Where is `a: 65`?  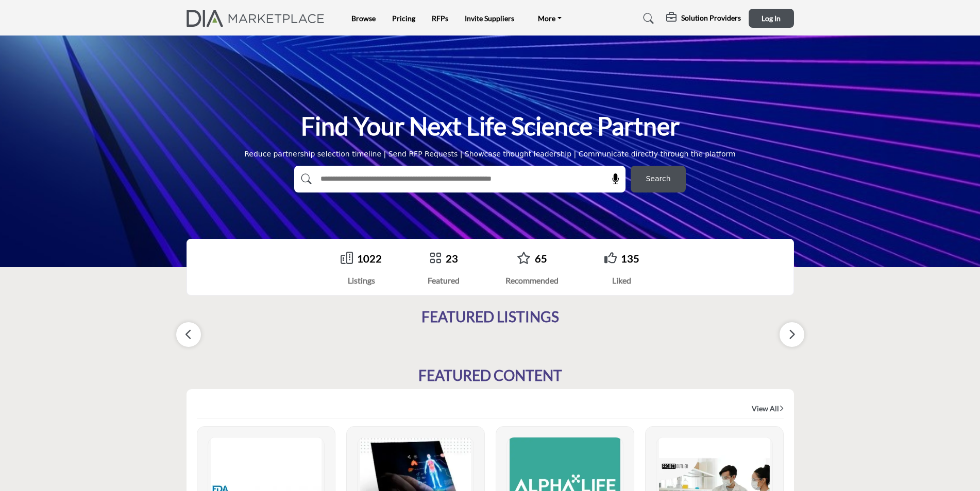
a: 65 is located at coordinates (541, 258).